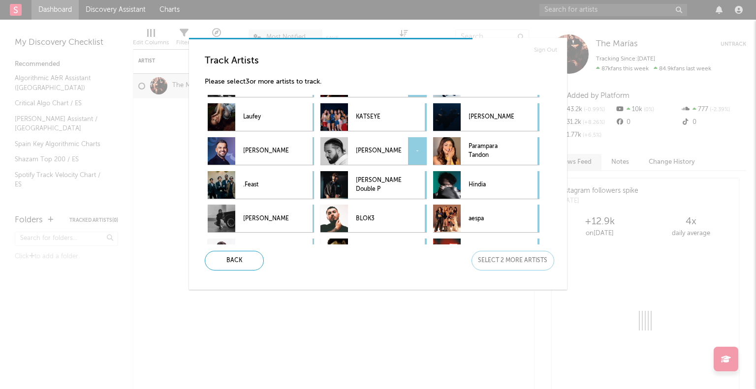 Image resolution: width=756 pixels, height=389 pixels. Describe the element at coordinates (261, 117) in the screenshot. I see `div: Laufey` at that location.